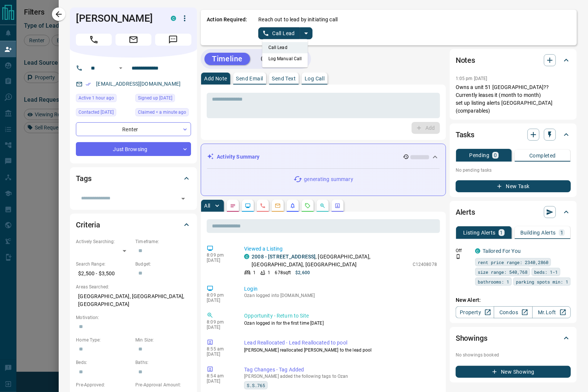  Describe the element at coordinates (207, 206) in the screenshot. I see `p: All` at that location.